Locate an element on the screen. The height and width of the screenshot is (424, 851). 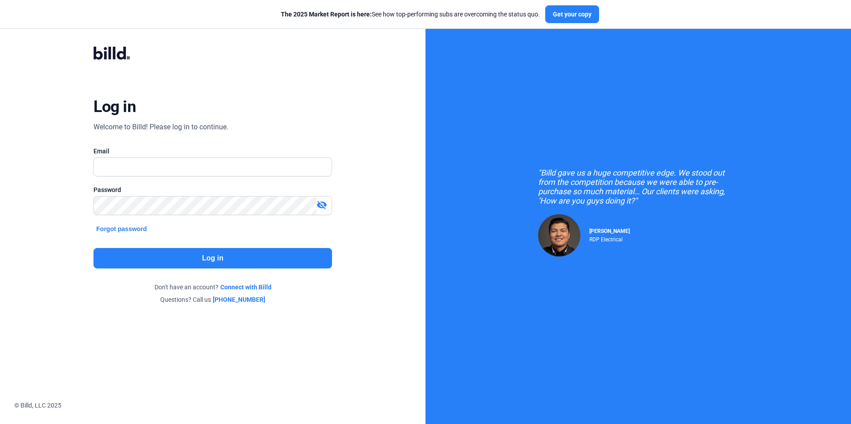
div: Questions? Call us is located at coordinates (212, 300).